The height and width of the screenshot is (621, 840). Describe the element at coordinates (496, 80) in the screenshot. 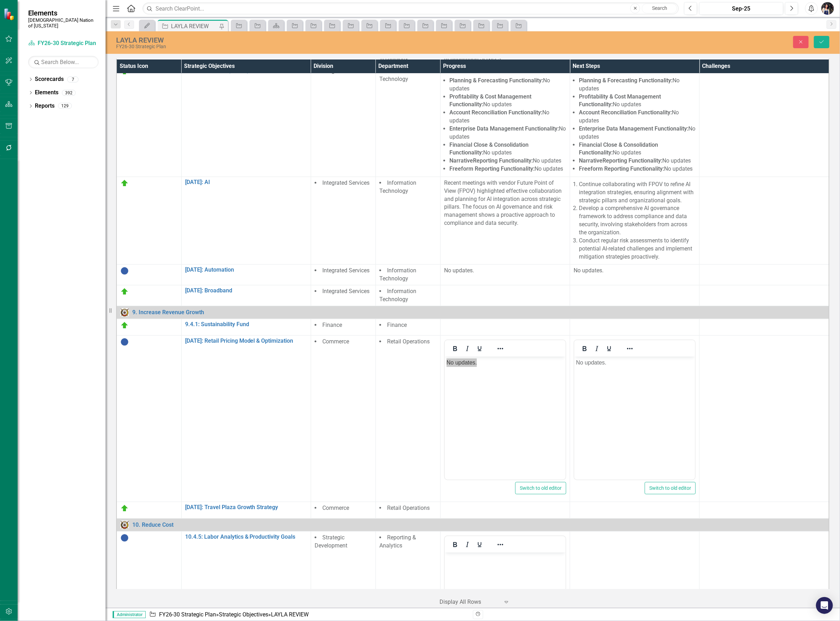

I see `strong: Planning & Forecasting Functionality:` at that location.